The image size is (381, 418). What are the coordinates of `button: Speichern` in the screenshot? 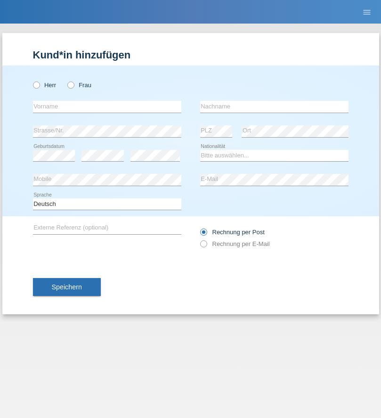 It's located at (67, 287).